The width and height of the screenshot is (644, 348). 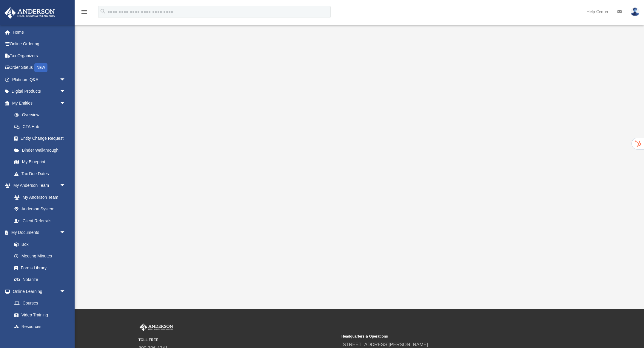 I want to click on a: Platinum Q&Aarrow_drop_down, so click(x=39, y=80).